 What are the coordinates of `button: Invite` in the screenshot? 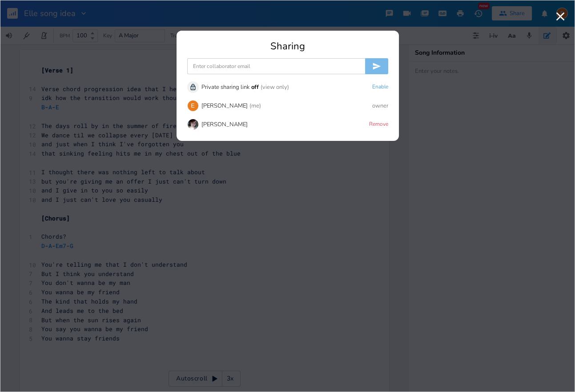 It's located at (377, 66).